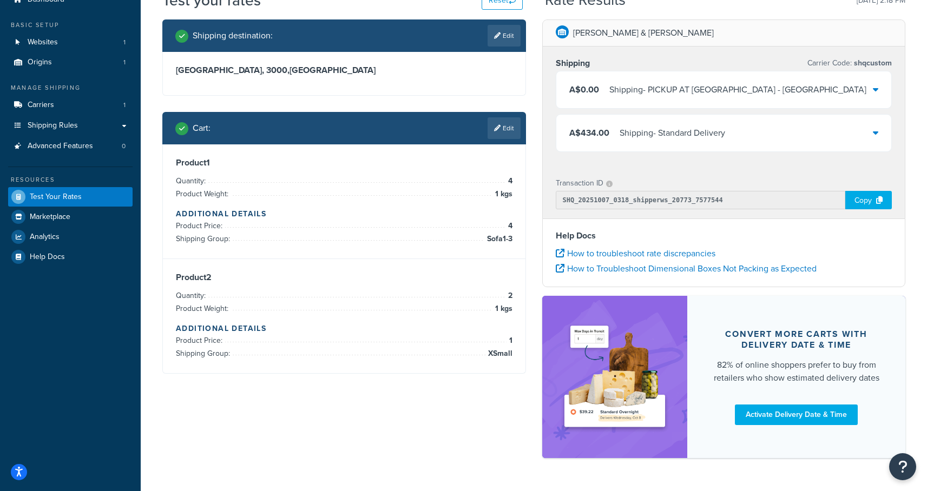 The image size is (927, 491). Describe the element at coordinates (70, 105) in the screenshot. I see `a: Carriers1` at that location.